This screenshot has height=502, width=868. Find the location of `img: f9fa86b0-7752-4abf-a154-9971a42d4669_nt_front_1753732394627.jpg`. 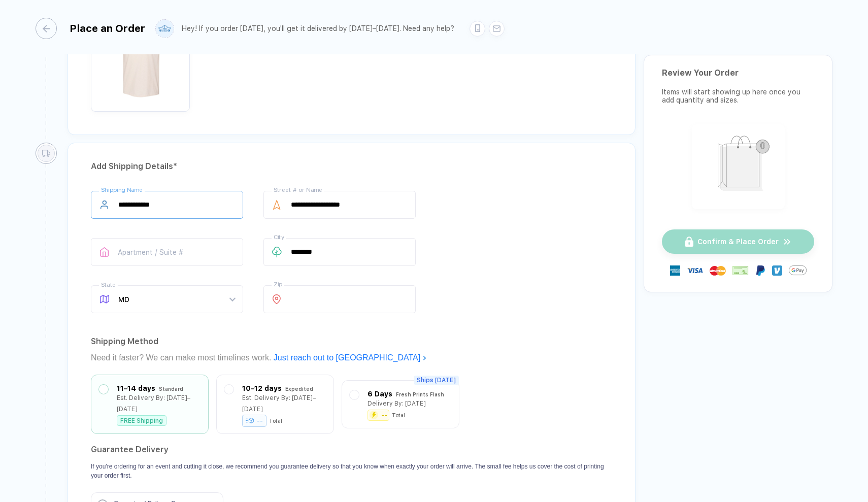

img: f9fa86b0-7752-4abf-a154-9971a42d4669_nt_front_1753732394627.jpg is located at coordinates (140, 56).